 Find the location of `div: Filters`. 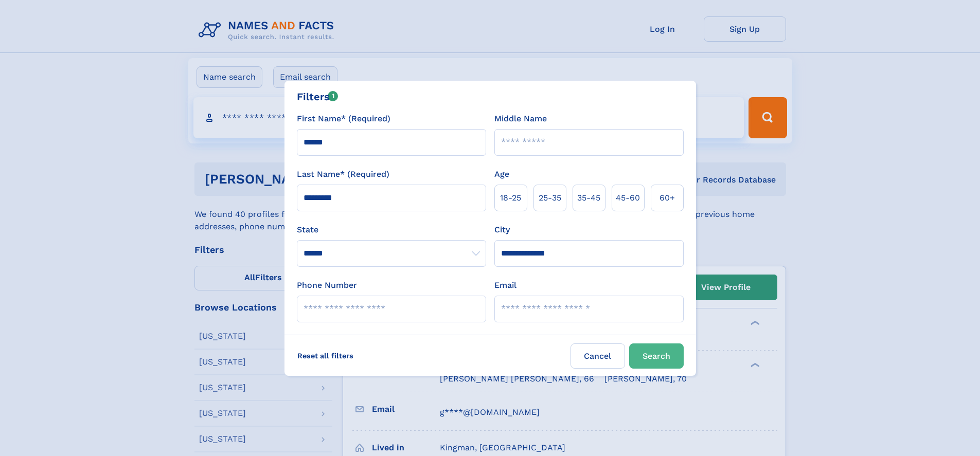

div: Filters is located at coordinates (317, 96).